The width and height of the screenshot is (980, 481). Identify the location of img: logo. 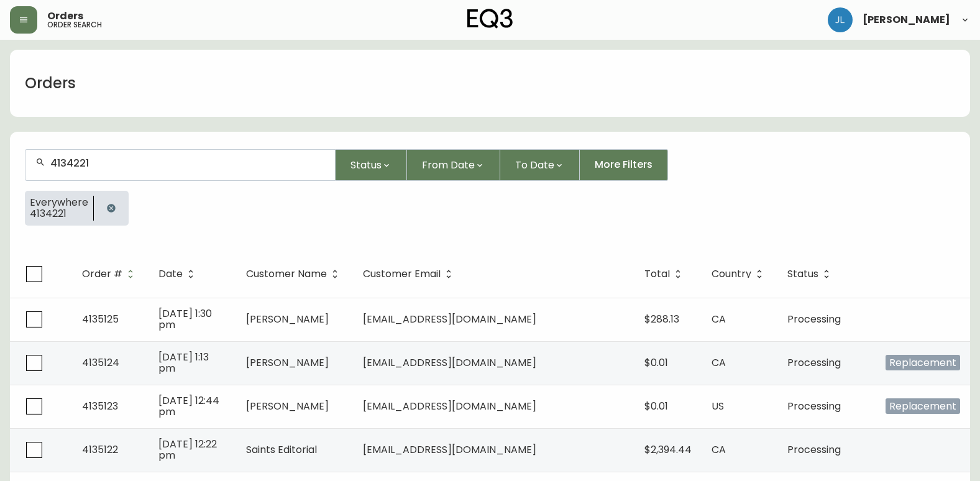
(490, 19).